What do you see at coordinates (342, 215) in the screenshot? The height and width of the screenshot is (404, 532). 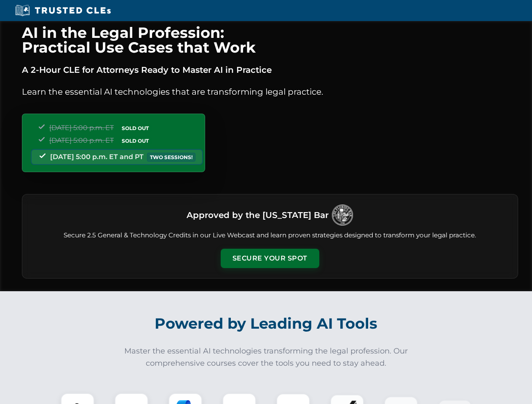 I see `img: Logo` at bounding box center [342, 215].